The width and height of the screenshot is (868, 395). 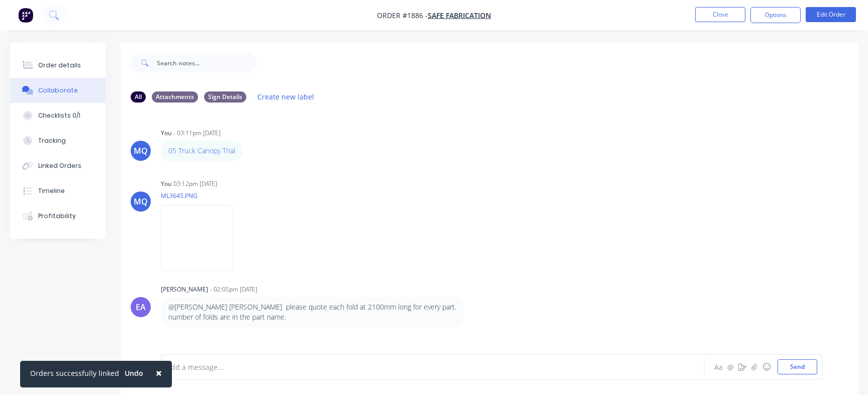 I want to click on div: Attachments, so click(x=175, y=97).